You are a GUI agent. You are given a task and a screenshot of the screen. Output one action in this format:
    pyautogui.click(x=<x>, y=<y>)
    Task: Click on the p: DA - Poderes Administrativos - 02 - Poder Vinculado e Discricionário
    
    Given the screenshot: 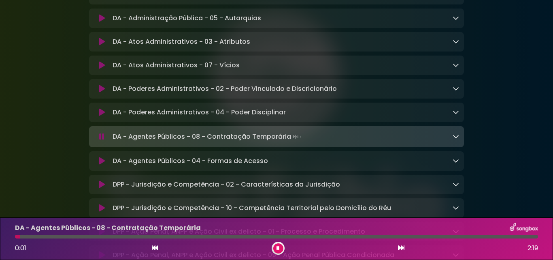 What is the action you would take?
    pyautogui.click(x=225, y=89)
    